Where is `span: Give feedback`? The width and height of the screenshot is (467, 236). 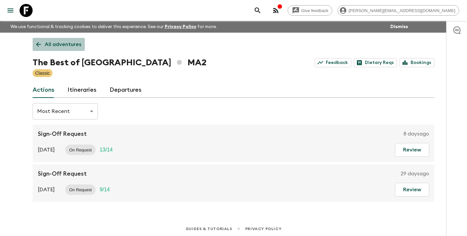
span: Give feedback is located at coordinates (315, 10).